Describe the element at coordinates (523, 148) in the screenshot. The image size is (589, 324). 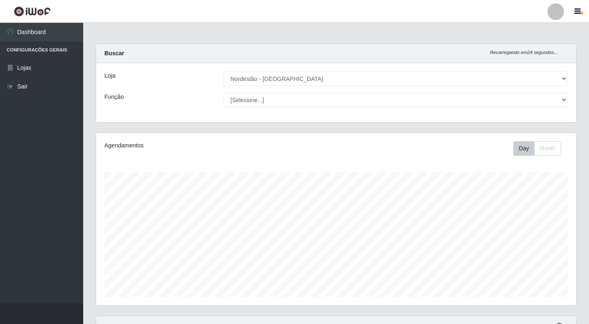
I see `button: Day` at that location.